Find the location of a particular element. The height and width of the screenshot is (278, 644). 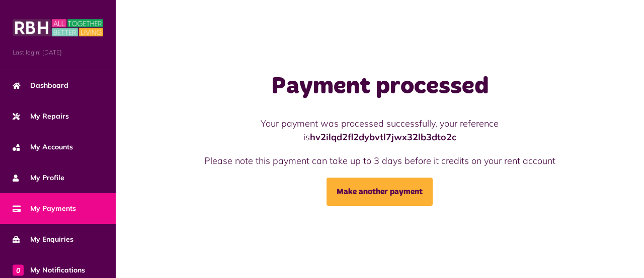

span: My Payments is located at coordinates (44, 208).